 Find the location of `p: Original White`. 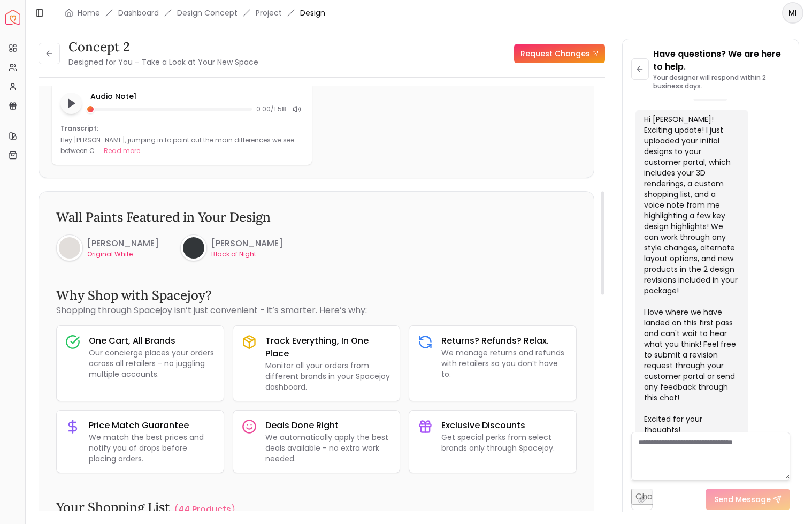

p: Original White is located at coordinates (123, 254).